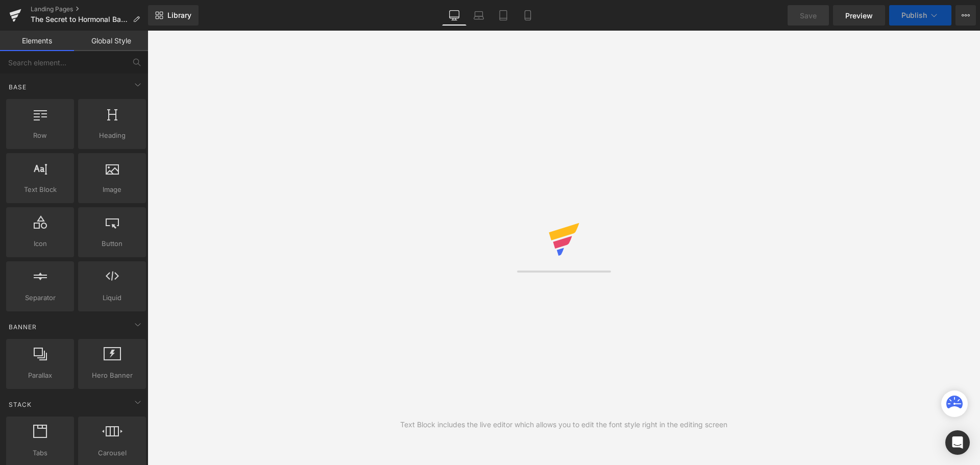 This screenshot has height=465, width=980. Describe the element at coordinates (173, 15) in the screenshot. I see `a: New Library` at that location.